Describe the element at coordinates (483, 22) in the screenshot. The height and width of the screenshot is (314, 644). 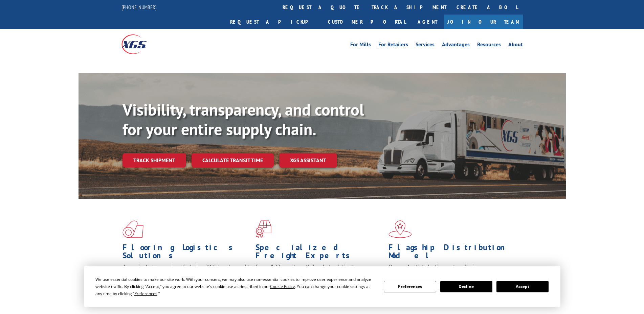
I see `a: Join Our Team` at that location.